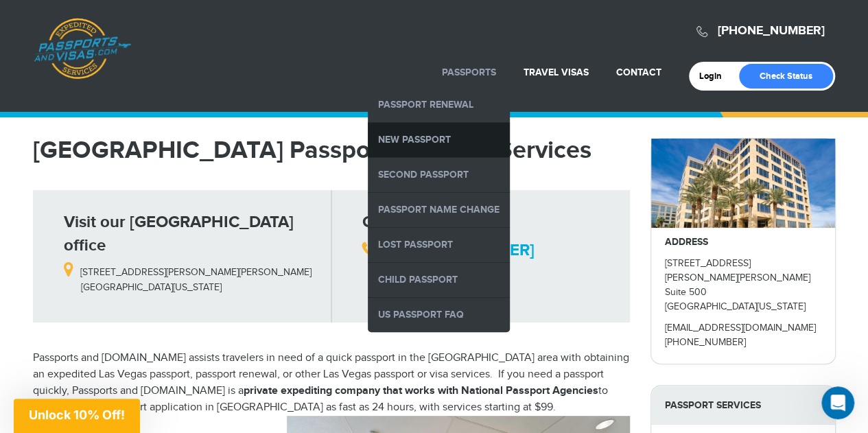 The height and width of the screenshot is (433, 868). What do you see at coordinates (420, 221) in the screenshot?
I see `strong: Give us a call at` at bounding box center [420, 221].